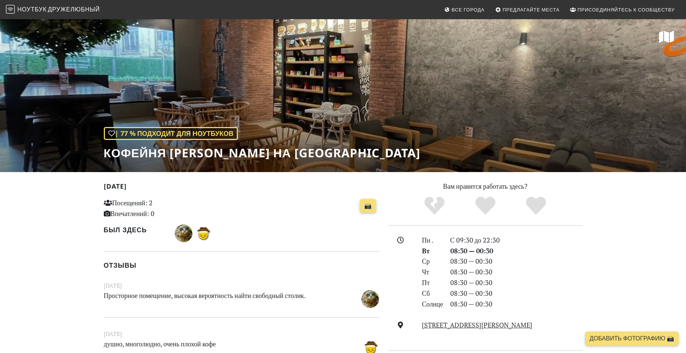 This screenshot has height=353, width=686. What do you see at coordinates (632, 339) in the screenshot?
I see `a: Добавить фотографию 📸` at bounding box center [632, 339].